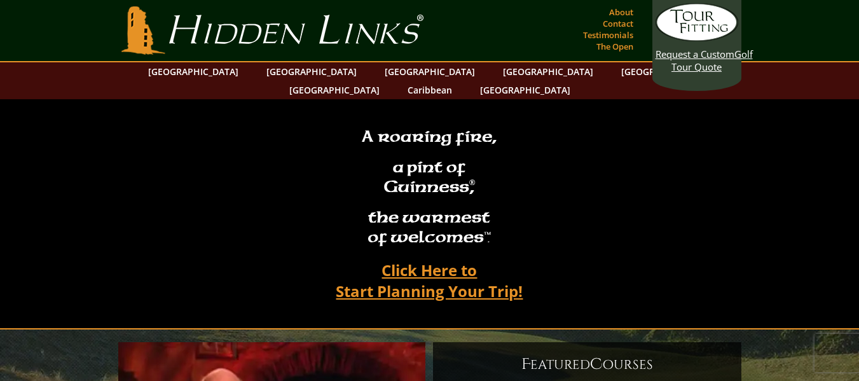 Image resolution: width=859 pixels, height=381 pixels. Describe the element at coordinates (587, 364) in the screenshot. I see `h6: eatured ourses` at that location.